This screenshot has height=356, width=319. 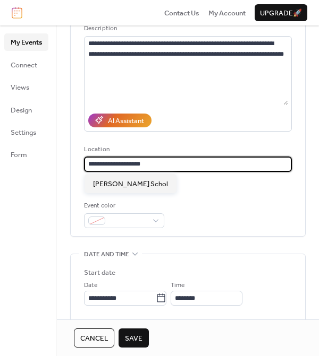 I want to click on span: My Account, so click(x=227, y=13).